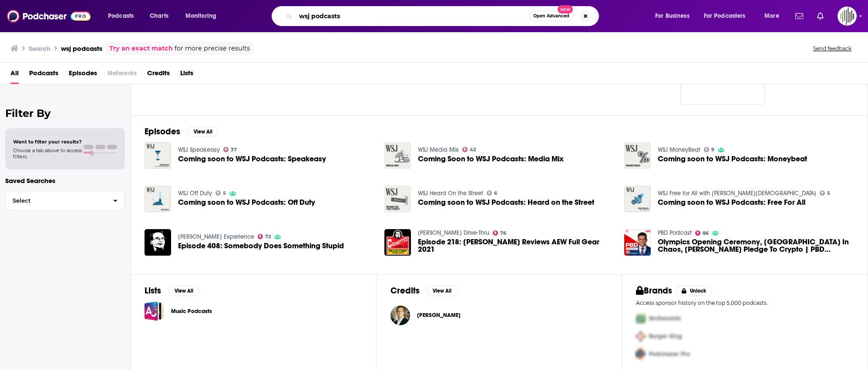 The image size is (868, 370). What do you see at coordinates (637, 199) in the screenshot?
I see `img: Coming soon to WSJ Podcasts: Free For All` at bounding box center [637, 199].